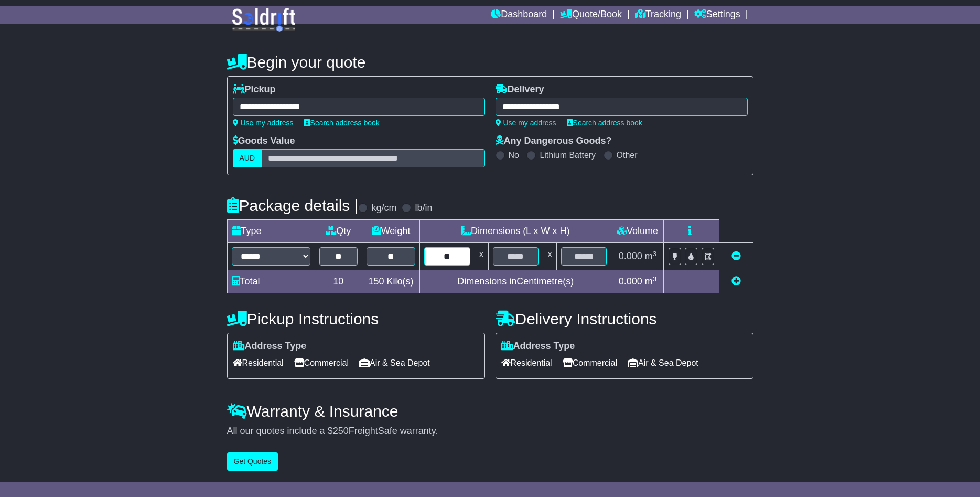  Describe the element at coordinates (384, 209) in the screenshot. I see `label: kg/cm` at that location.